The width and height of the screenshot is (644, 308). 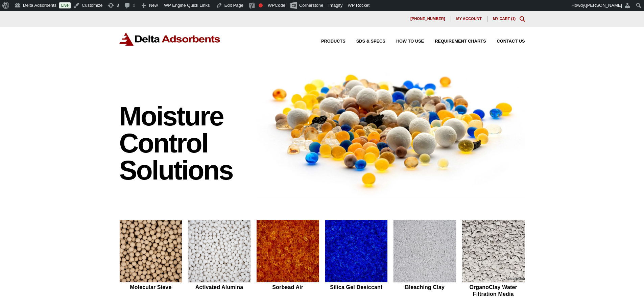 What do you see at coordinates (170, 39) in the screenshot?
I see `img: Delta Adsorbents` at bounding box center [170, 39].